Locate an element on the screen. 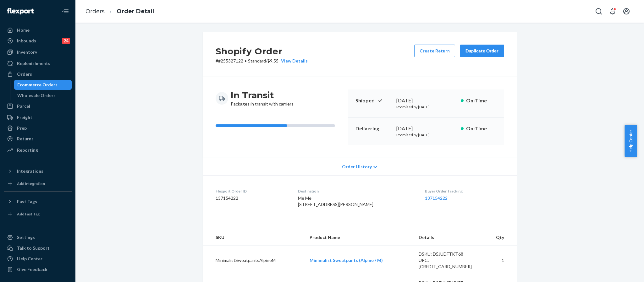 This screenshot has height=282, width=644. span: Help Center is located at coordinates (631, 141).